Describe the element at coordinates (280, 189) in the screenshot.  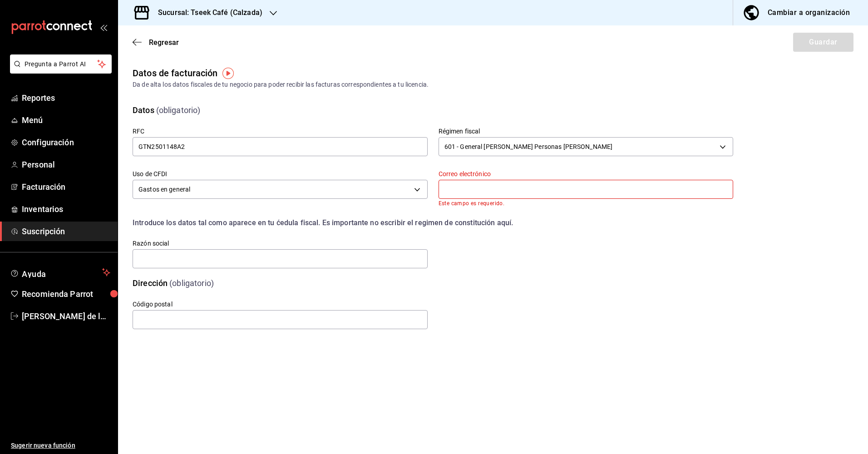
I see `div: Gastos en general` at that location.